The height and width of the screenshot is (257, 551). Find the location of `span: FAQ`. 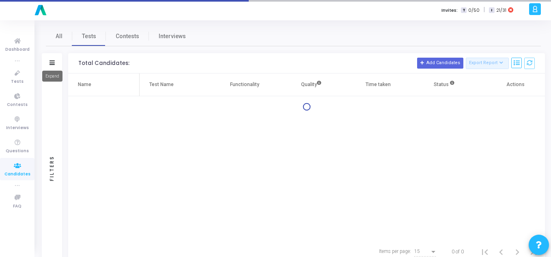

span: FAQ is located at coordinates (17, 206).